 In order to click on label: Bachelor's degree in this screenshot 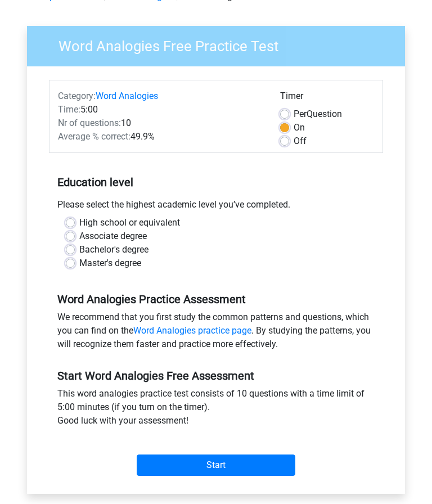, I will do `click(114, 249)`.